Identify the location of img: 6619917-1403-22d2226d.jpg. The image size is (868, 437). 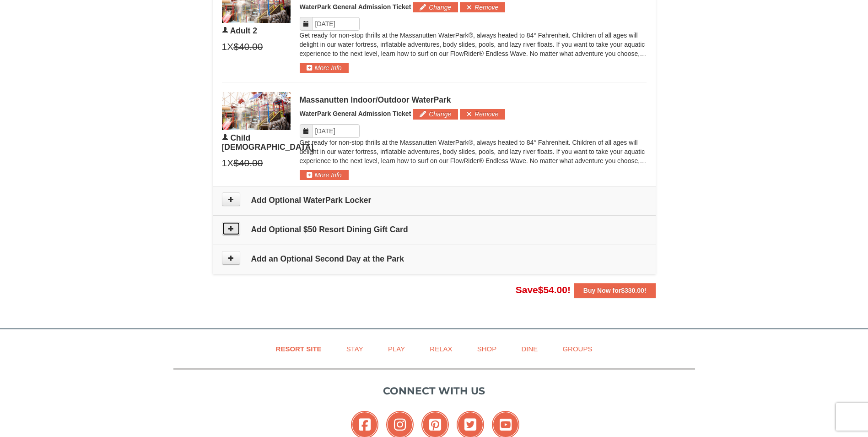
(257, 110).